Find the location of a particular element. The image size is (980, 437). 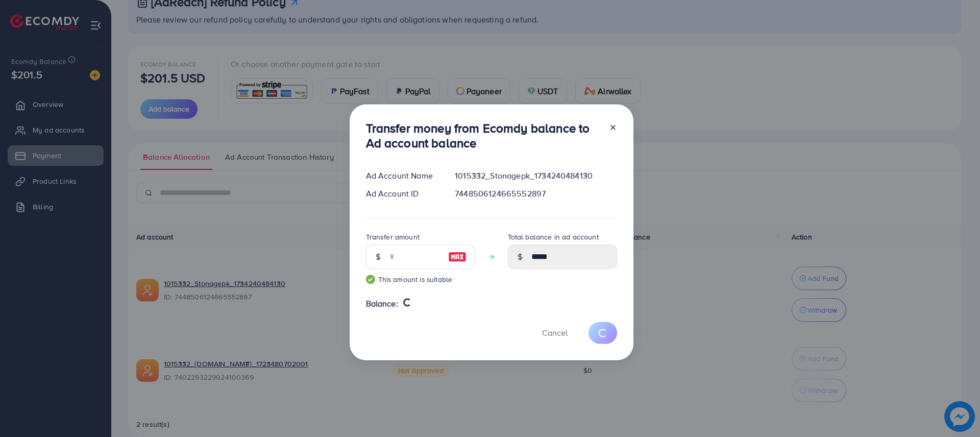

h3: Transfer money from Ecomdy balance to Ad account balance is located at coordinates (484, 135).